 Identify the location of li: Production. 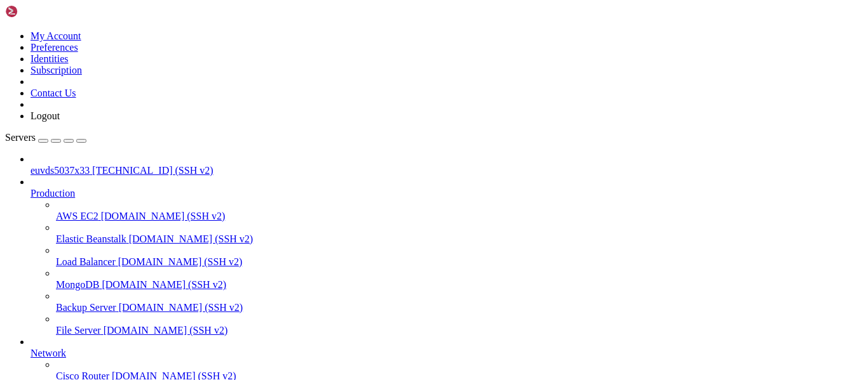
(447, 256).